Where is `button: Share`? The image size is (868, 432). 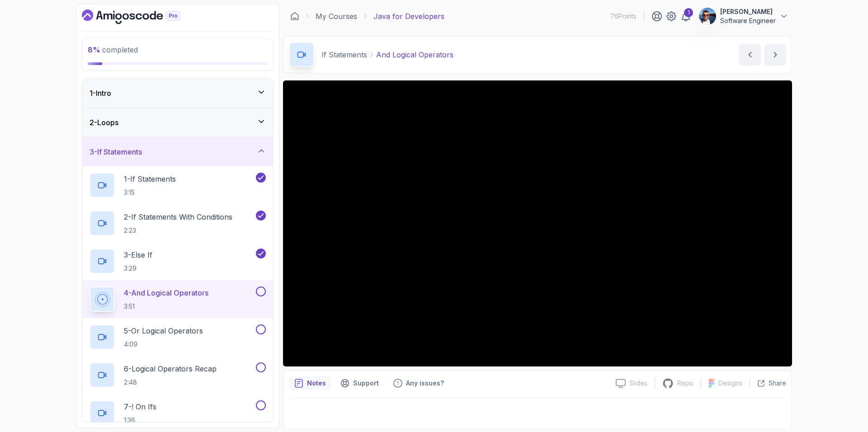
button: Share is located at coordinates (768, 383).